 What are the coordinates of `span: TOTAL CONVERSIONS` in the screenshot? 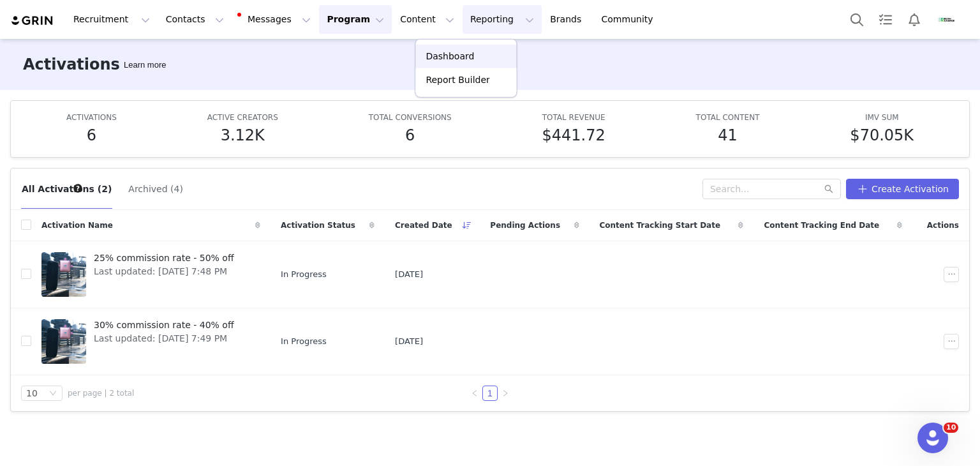 It's located at (411, 117).